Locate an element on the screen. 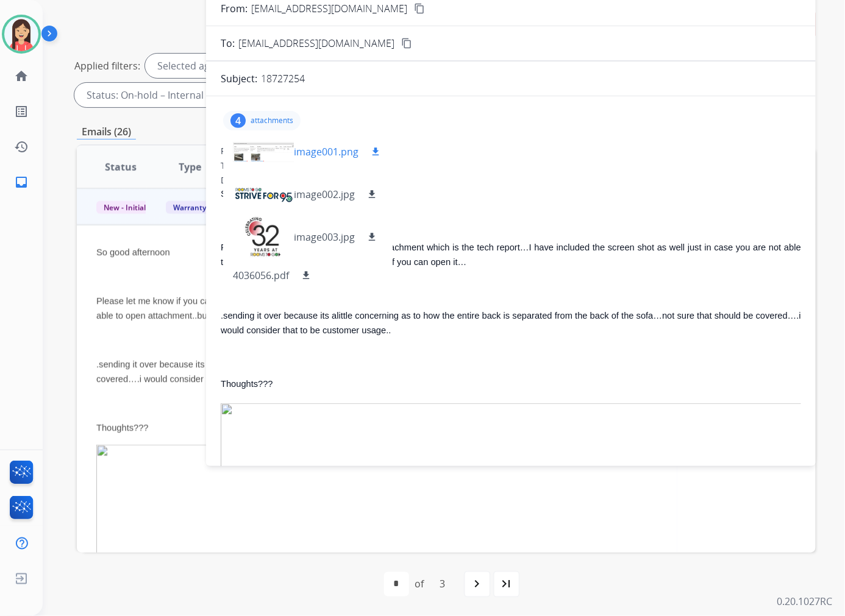  mat-icon: home is located at coordinates (21, 76).